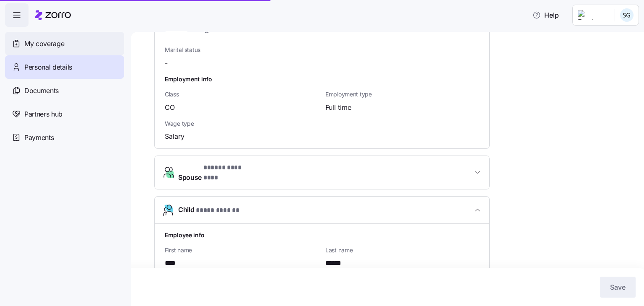 The width and height of the screenshot is (644, 306). I want to click on span: Wage type, so click(241, 124).